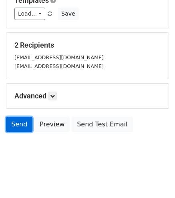  I want to click on div: Chat Widget, so click(155, 179).